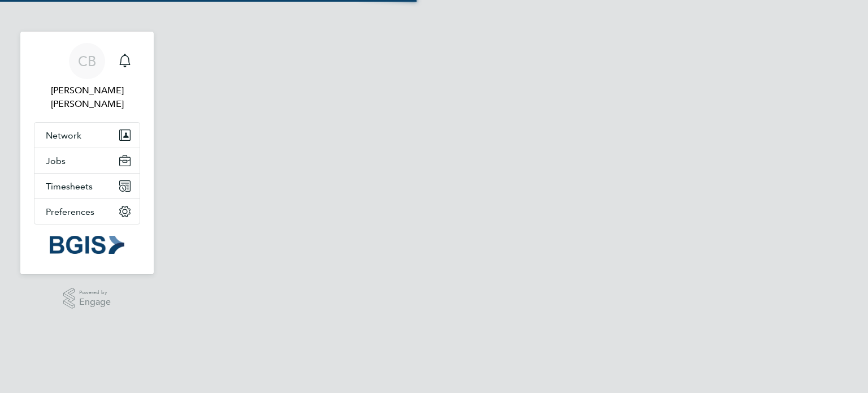  What do you see at coordinates (95, 302) in the screenshot?
I see `span: Engage` at bounding box center [95, 302].